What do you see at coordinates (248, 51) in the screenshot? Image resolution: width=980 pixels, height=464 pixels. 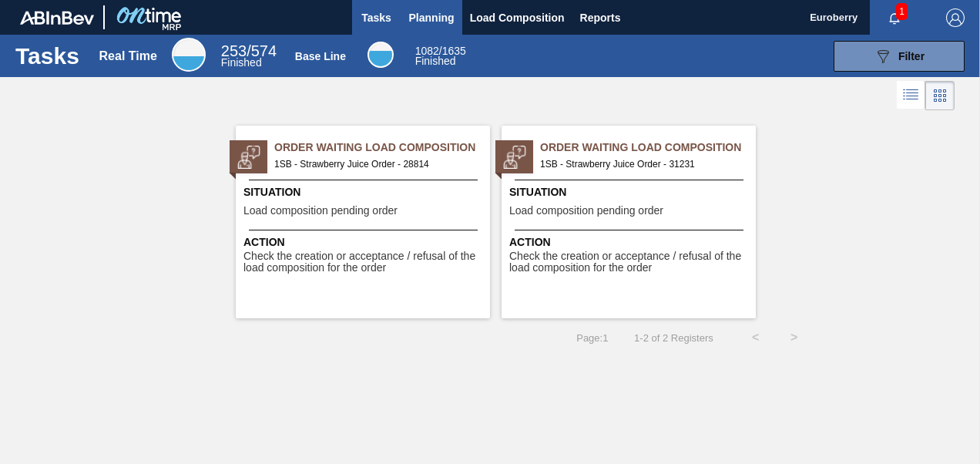 I see `span: / 574` at bounding box center [248, 51].